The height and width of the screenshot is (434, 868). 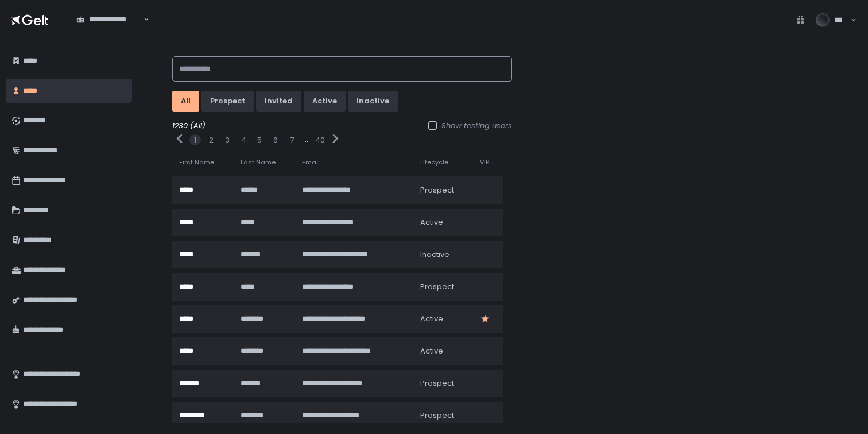 What do you see at coordinates (434, 254) in the screenshot?
I see `span: inactive` at bounding box center [434, 254].